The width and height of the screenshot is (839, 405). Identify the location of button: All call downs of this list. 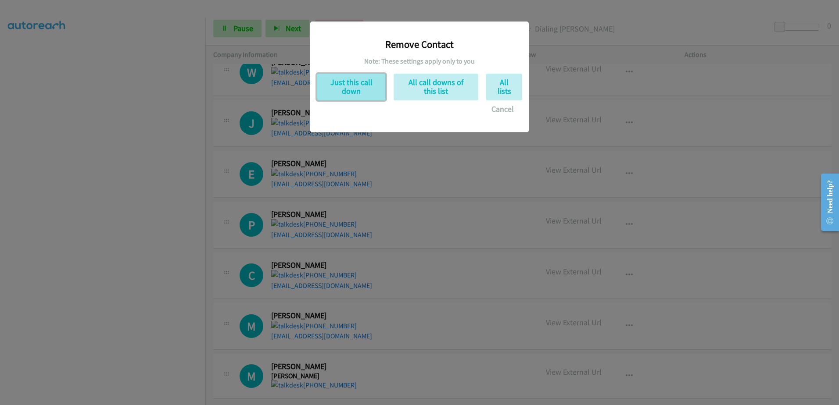
(436, 87).